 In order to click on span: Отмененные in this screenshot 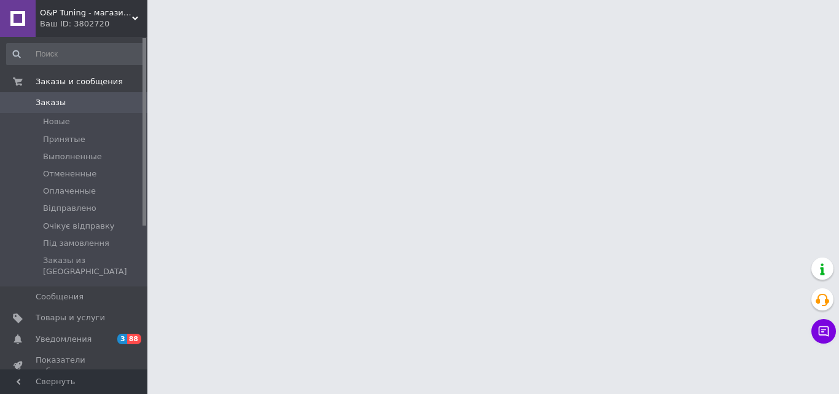, I will do `click(69, 174)`.